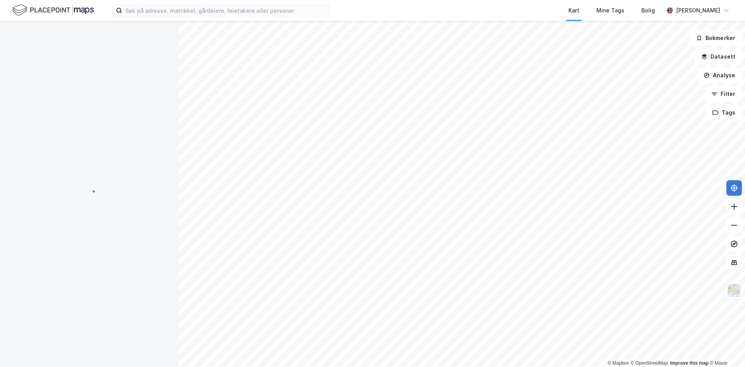 This screenshot has width=745, height=367. I want to click on button: Filter, so click(723, 94).